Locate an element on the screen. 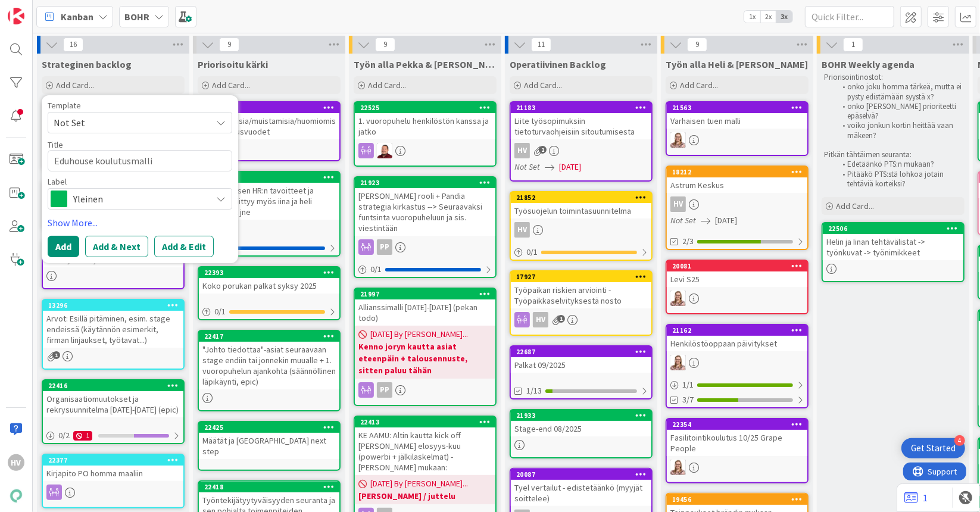 This screenshot has width=980, height=512. div: Stage-end 08/2025 is located at coordinates (581, 429).